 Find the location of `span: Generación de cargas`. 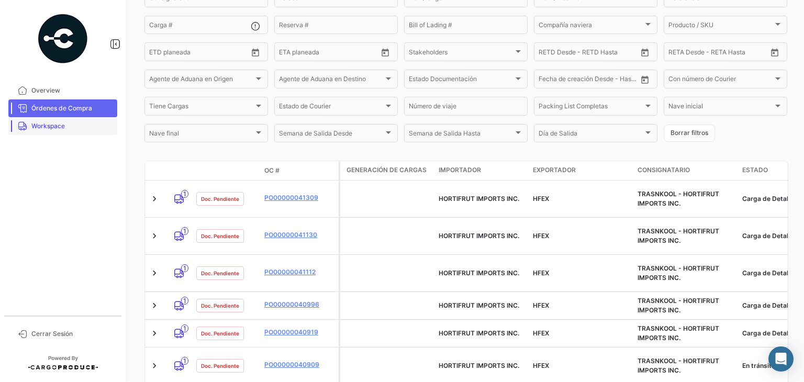

span: Generación de cargas is located at coordinates (386, 170).